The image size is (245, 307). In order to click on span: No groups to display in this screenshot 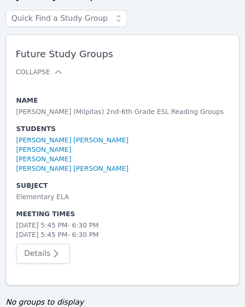, I will do `click(44, 302)`.